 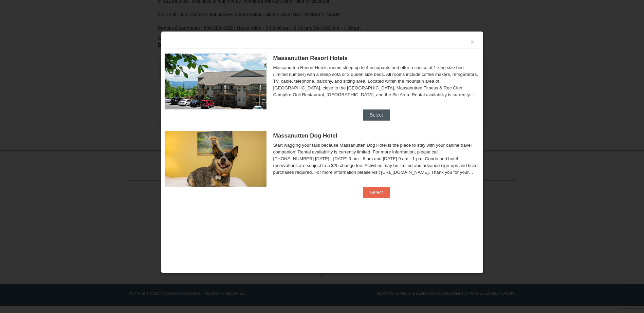 I want to click on div: Start wagging your tails because Massanutten Dog Hotel is the place to stay with your canine trav..., so click(x=376, y=159).